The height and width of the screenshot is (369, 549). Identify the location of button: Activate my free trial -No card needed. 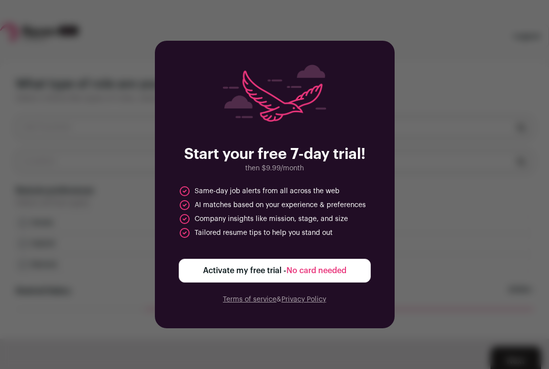
(274, 270).